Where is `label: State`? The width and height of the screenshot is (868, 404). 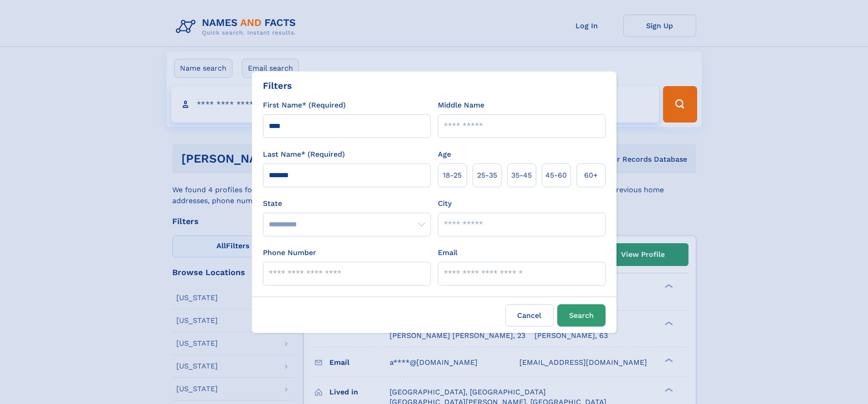
label: State is located at coordinates (347, 204).